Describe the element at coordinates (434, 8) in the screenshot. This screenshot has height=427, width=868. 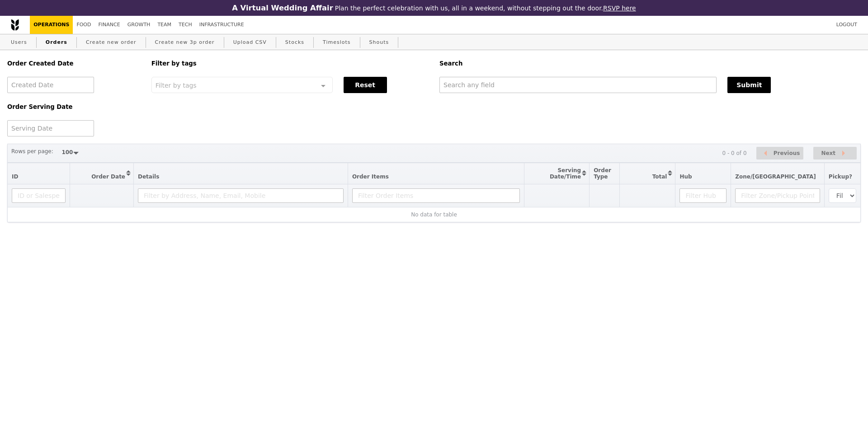
I see `div: Plan the perfect celebration with us, all in a weekend, without stepping out the door.` at that location.